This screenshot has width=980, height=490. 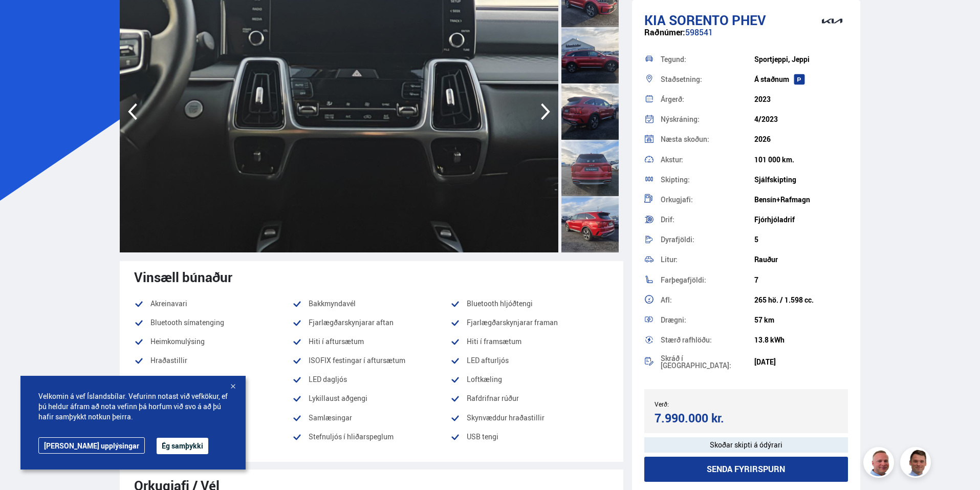 What do you see at coordinates (801, 300) in the screenshot?
I see `div: 265 hö. / 1.598 cc.` at bounding box center [801, 300].